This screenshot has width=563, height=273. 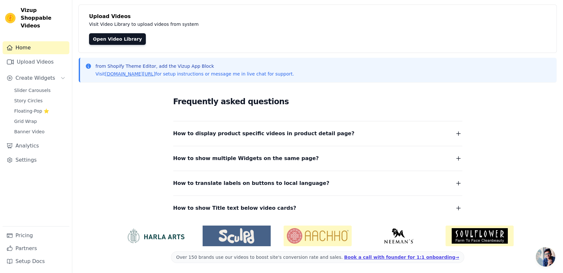 What do you see at coordinates (234, 24) in the screenshot?
I see `p: Visit Video Library to upload videos from system` at bounding box center [234, 24].